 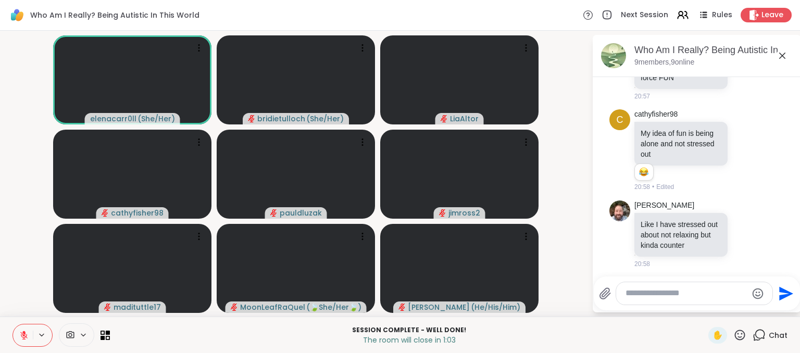 What do you see at coordinates (772, 15) in the screenshot?
I see `span: Leave` at bounding box center [772, 15].